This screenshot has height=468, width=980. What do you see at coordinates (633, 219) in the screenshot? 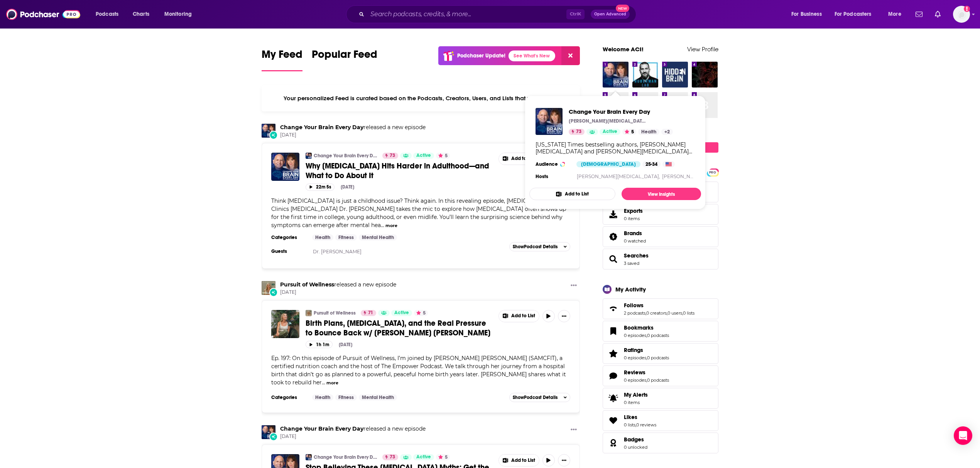
I see `span: 0 items` at bounding box center [633, 219].